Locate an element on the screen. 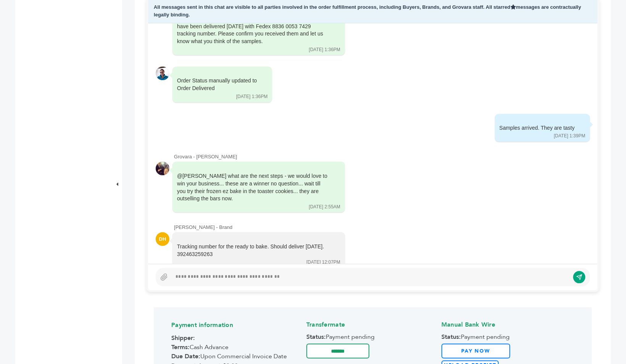 The image size is (626, 364). strong: Terms: is located at coordinates (181, 347).